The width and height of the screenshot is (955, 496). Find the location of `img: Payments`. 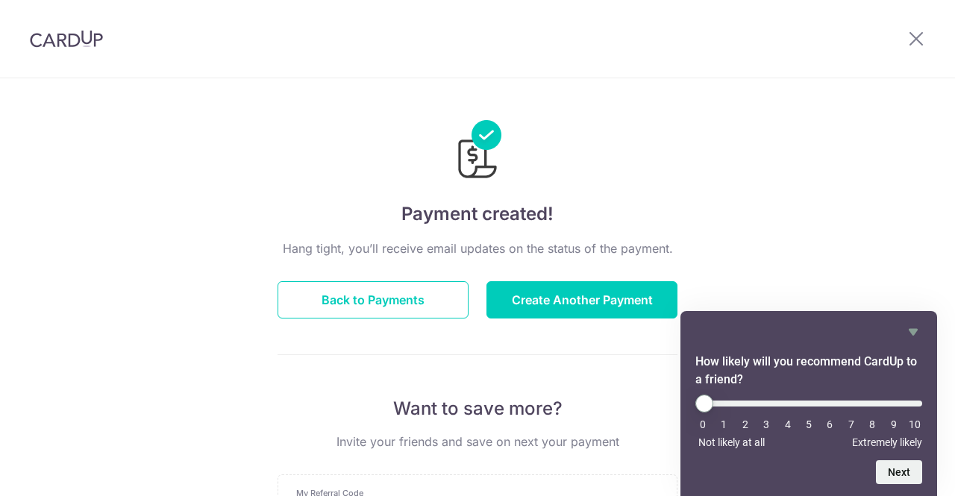

img: Payments is located at coordinates (477, 151).